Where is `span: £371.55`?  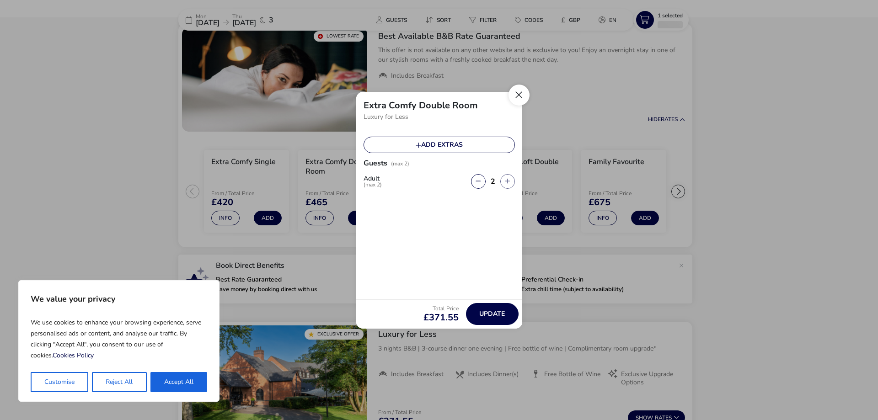 span: £371.55 is located at coordinates (441, 318).